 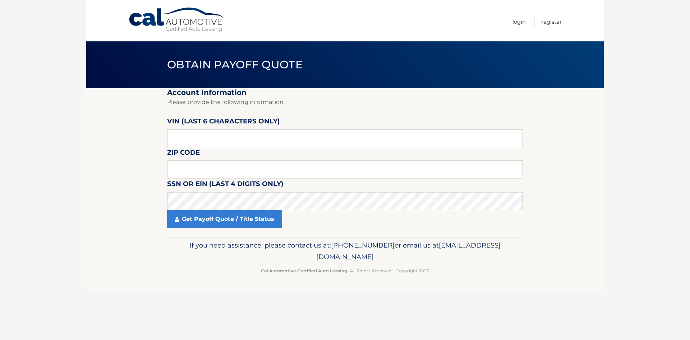 What do you see at coordinates (519, 22) in the screenshot?
I see `a: Login` at bounding box center [519, 22].